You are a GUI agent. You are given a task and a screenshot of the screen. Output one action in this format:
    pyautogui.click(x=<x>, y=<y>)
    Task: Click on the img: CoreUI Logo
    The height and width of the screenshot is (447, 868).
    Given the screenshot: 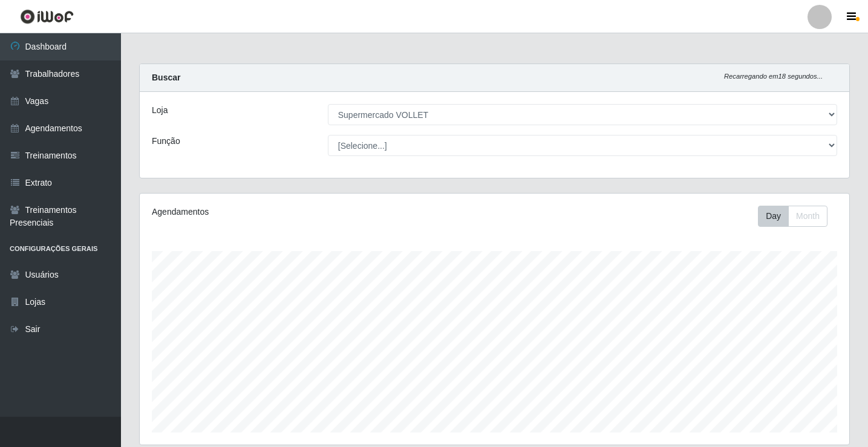 What is the action you would take?
    pyautogui.click(x=47, y=16)
    